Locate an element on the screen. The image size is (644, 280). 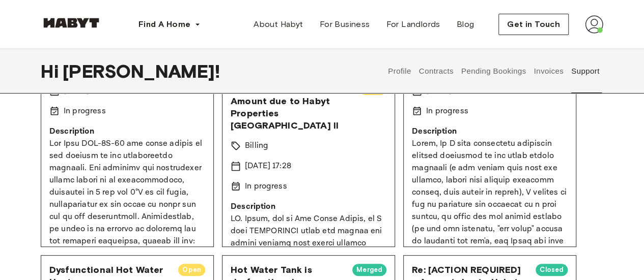
button: Get in Touch is located at coordinates (534, 25).